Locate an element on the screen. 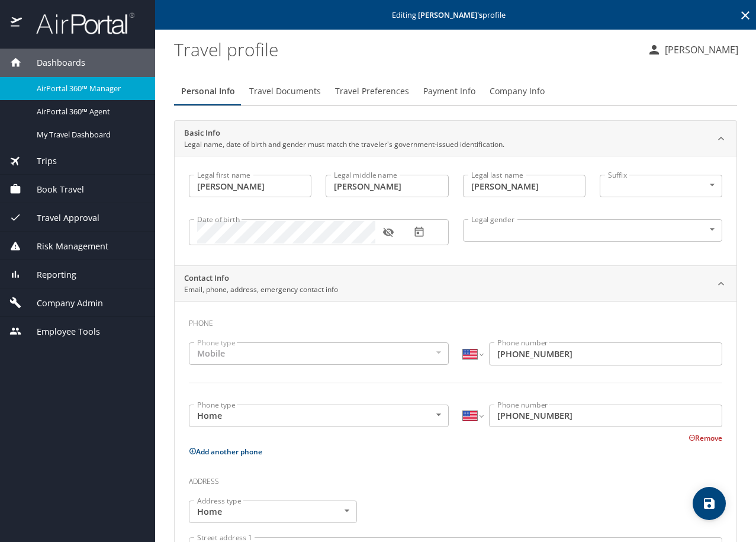 The image size is (756, 542). div: Contact InfoEmail, phone, address, emergency contact info is located at coordinates (455, 284).